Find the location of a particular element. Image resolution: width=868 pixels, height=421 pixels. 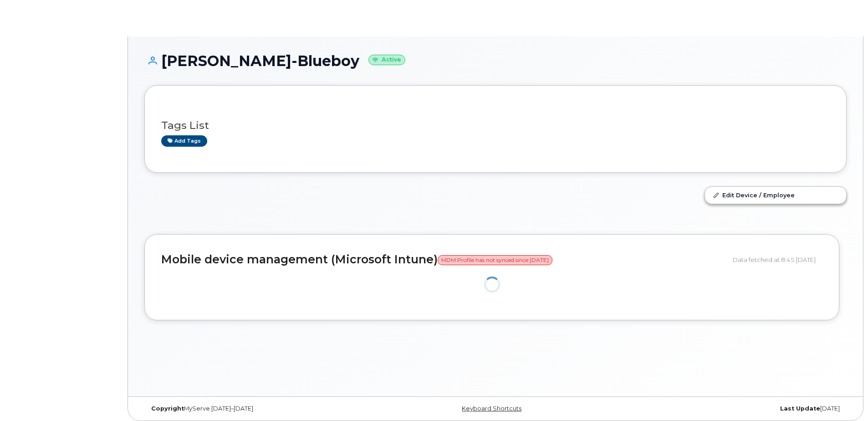

strong: Last Update is located at coordinates (800, 408).